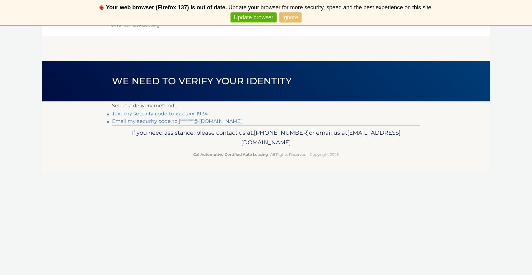 The width and height of the screenshot is (532, 275). I want to click on strong: Cal Automotive Certified Auto Leasing, so click(230, 154).